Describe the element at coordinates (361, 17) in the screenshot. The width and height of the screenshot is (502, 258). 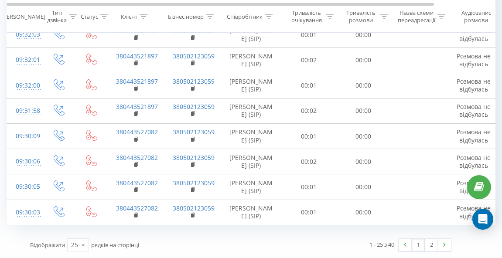
I see `div: Тривалість розмови` at that location.